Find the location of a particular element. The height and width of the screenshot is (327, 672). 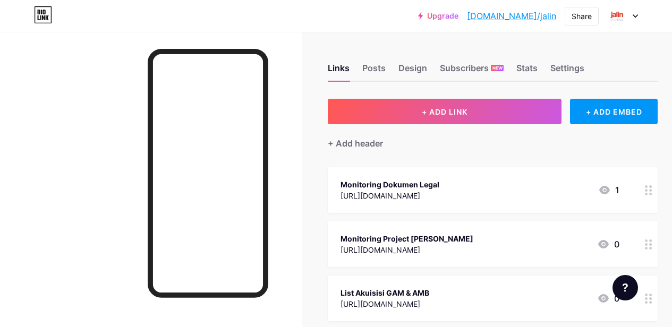

div: 1 is located at coordinates (609, 190).